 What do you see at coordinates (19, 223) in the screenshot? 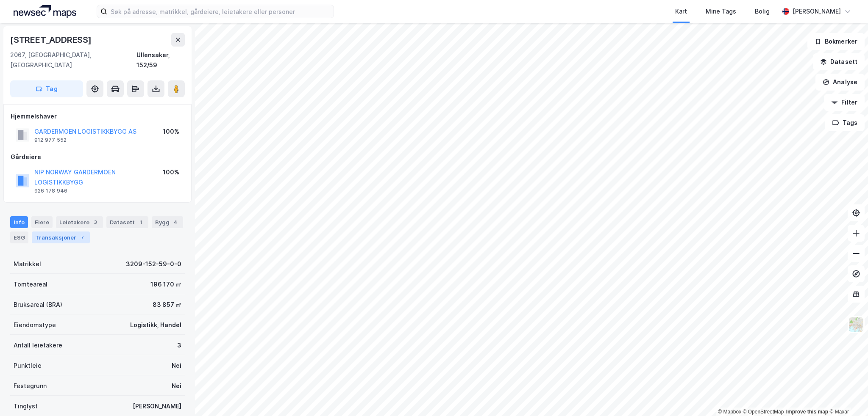
I see `div: Info` at bounding box center [19, 223].